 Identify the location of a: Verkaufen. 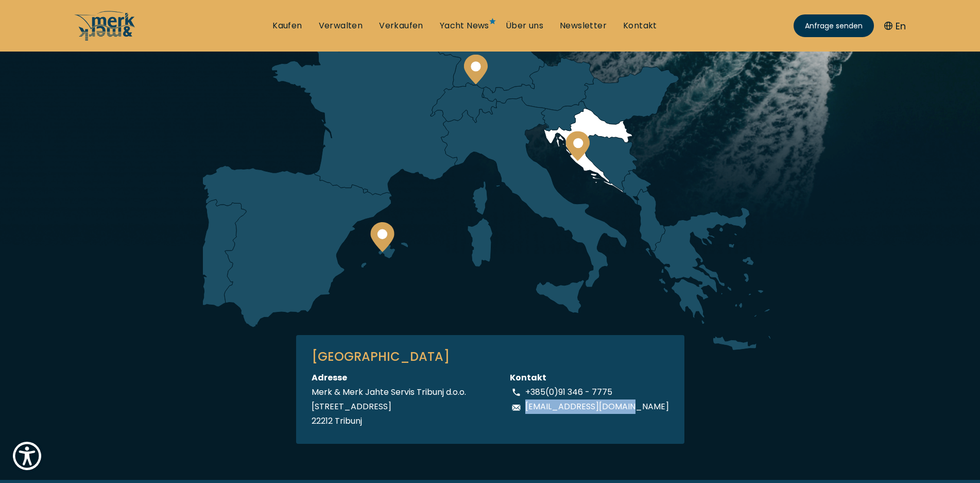
(401, 26).